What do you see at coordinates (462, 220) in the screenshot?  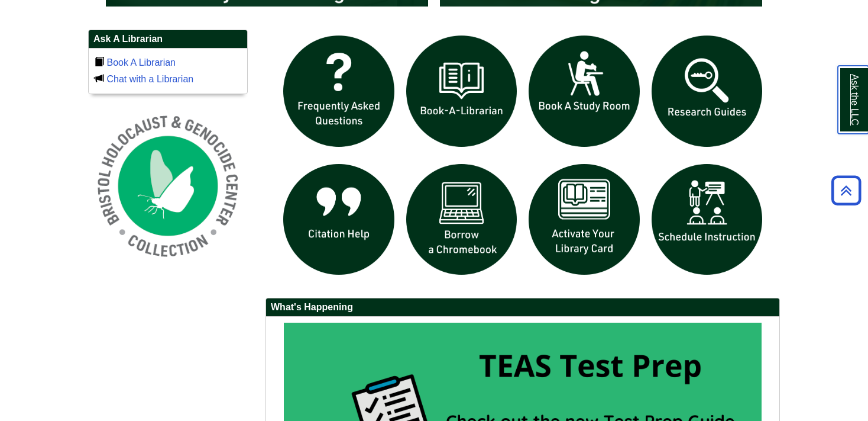 I see `img: Borrow a chromebook icon links to the borrow a chromebook web page` at bounding box center [462, 220].